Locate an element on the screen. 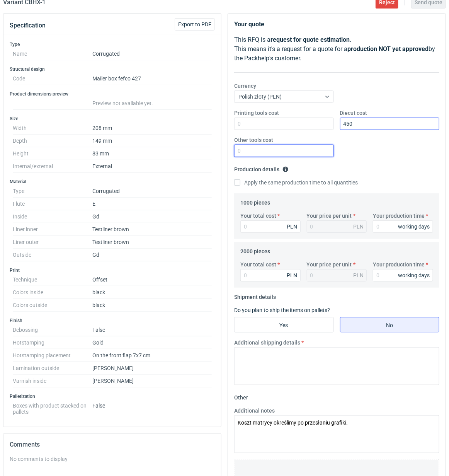 This screenshot has width=449, height=476. dt: Internal/external is located at coordinates (52, 166).